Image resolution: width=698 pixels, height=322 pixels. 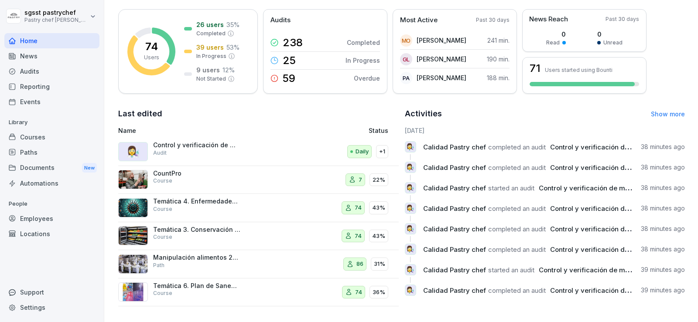 What do you see at coordinates (379, 264) in the screenshot?
I see `p: 31%` at bounding box center [379, 264].